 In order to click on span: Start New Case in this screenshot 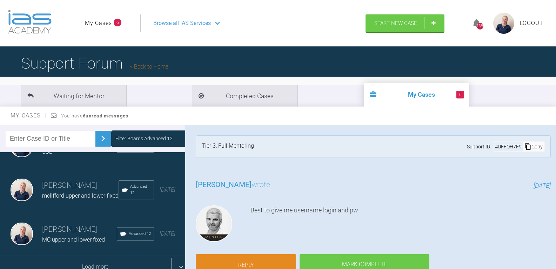, I will do `click(396, 23)`.